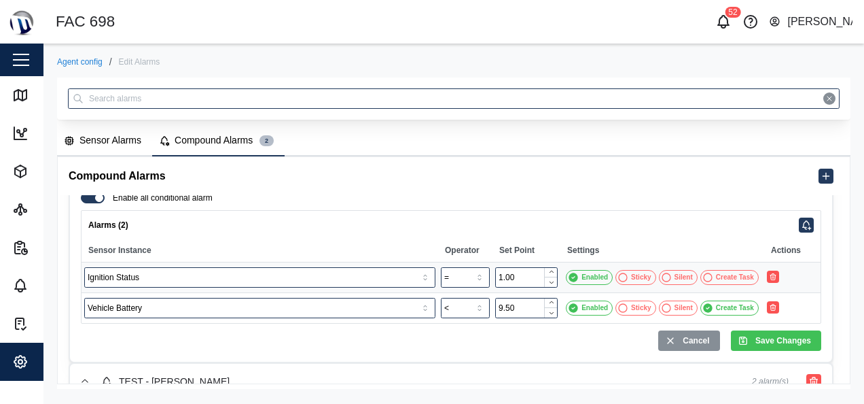 The width and height of the screenshot is (864, 404). Describe the element at coordinates (56, 285) in the screenshot. I see `div: Alarms` at that location.